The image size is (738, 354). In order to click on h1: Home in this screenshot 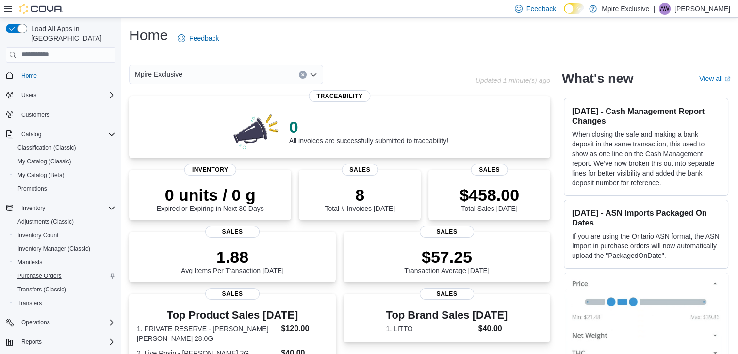, I will do `click(149, 35)`.